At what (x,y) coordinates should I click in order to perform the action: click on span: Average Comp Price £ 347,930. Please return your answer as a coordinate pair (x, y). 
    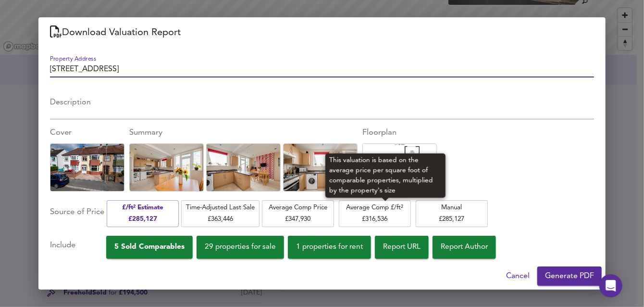
    Looking at the image, I should click on (298, 213).